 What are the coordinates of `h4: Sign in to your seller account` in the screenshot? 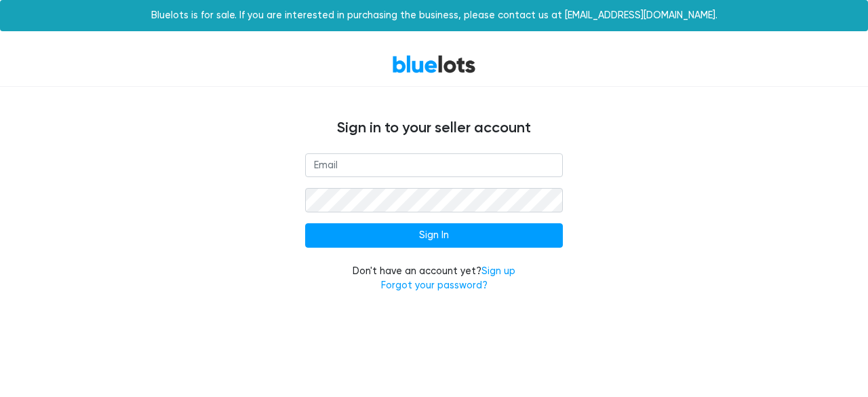 It's located at (434, 128).